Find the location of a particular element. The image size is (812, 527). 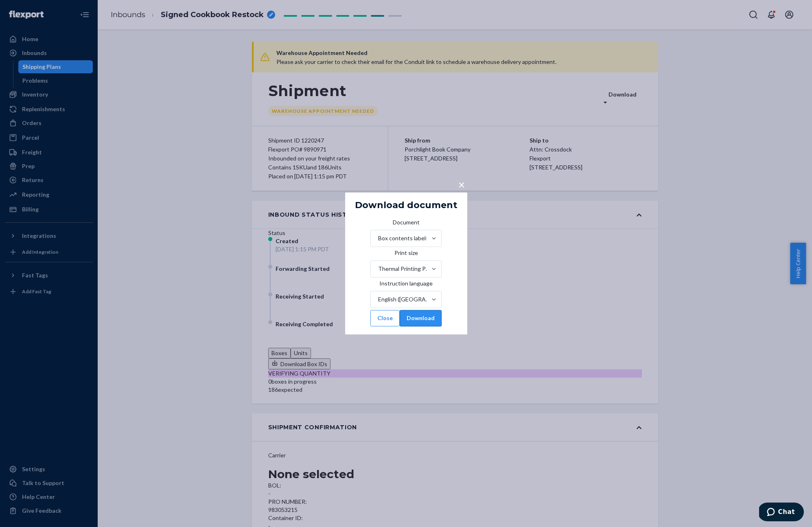

input: DocumentBox contents labels is located at coordinates (378, 238).